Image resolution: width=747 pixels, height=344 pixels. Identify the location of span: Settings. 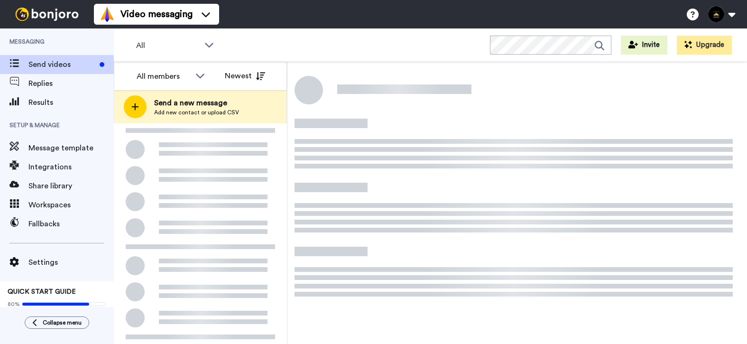
(71, 262).